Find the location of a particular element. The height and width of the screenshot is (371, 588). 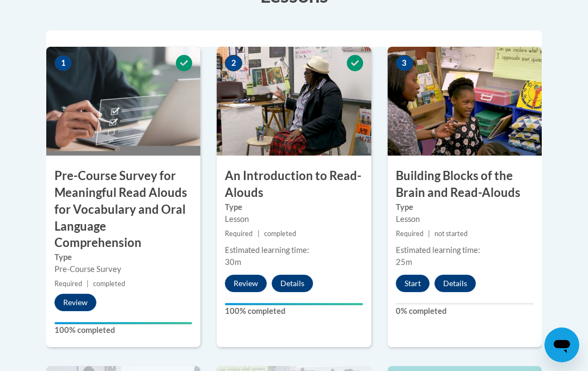

span: 3 is located at coordinates (404, 63).